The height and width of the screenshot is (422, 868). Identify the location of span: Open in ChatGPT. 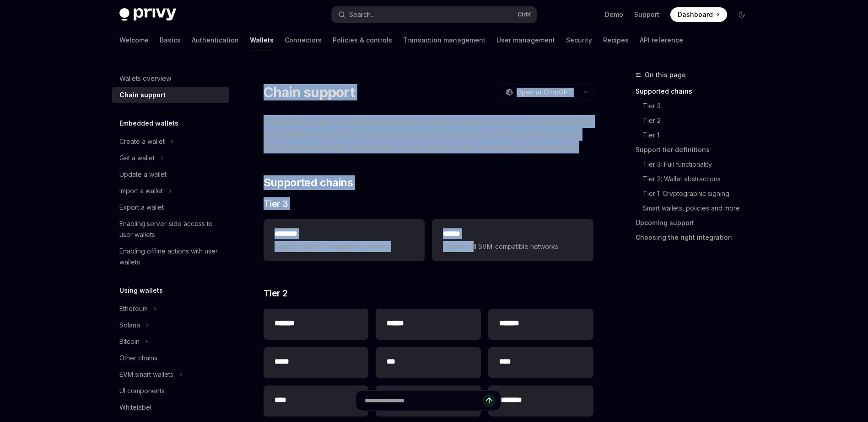
(544, 92).